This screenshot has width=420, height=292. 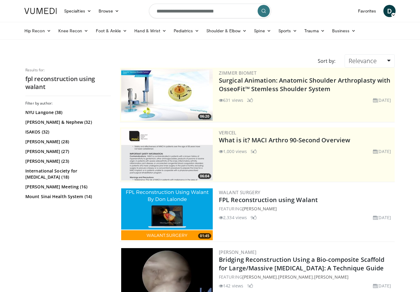 What do you see at coordinates (305, 85) in the screenshot?
I see `a: Surgical Animation: Anatomic Shoulder Arthroplasty with OsseoFit™ Stemless Shoulder System` at bounding box center [305, 85].